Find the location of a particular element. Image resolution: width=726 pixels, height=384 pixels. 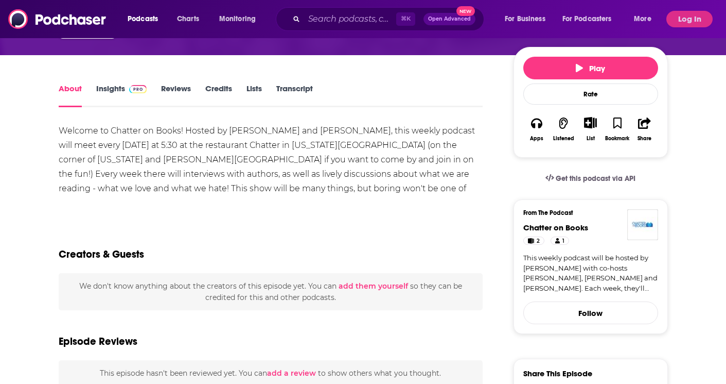

button: Follow is located at coordinates (591, 313).